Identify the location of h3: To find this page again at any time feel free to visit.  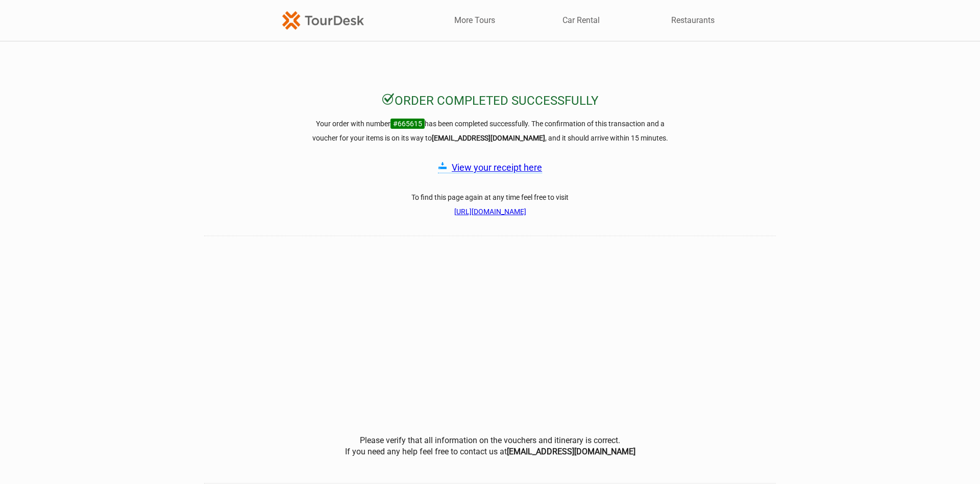
(490, 205).